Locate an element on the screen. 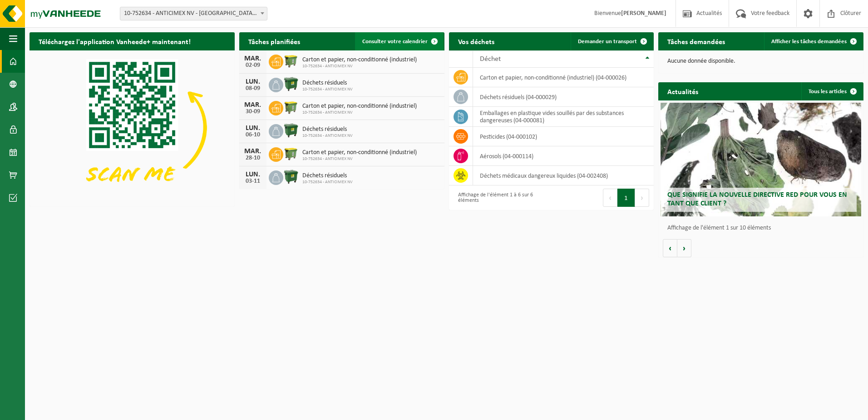  a: Consulter votre calendrier is located at coordinates (399, 41).